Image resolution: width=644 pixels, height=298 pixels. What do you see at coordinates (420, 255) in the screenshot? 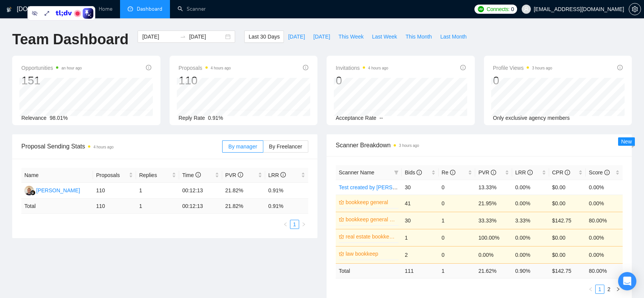
I see `td: 2` at bounding box center [420, 255].